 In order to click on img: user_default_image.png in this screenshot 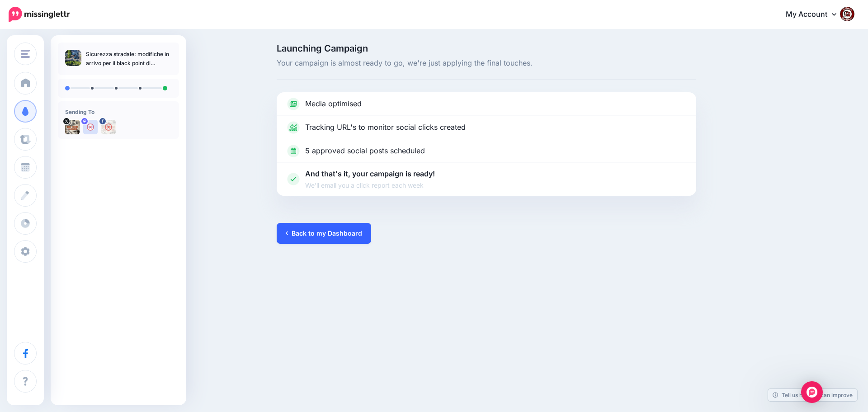, I will do `click(91, 127)`.